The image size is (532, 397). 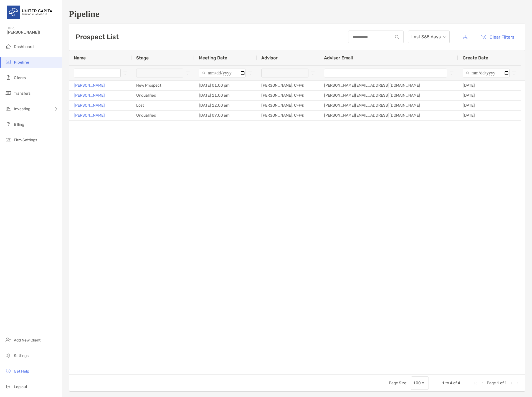 I want to click on img: billing icon, so click(x=8, y=124).